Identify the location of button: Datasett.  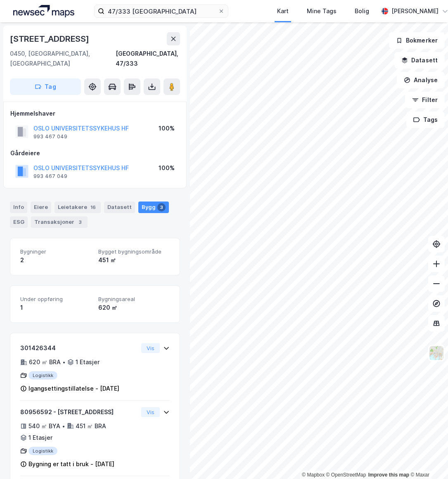
(419, 60).